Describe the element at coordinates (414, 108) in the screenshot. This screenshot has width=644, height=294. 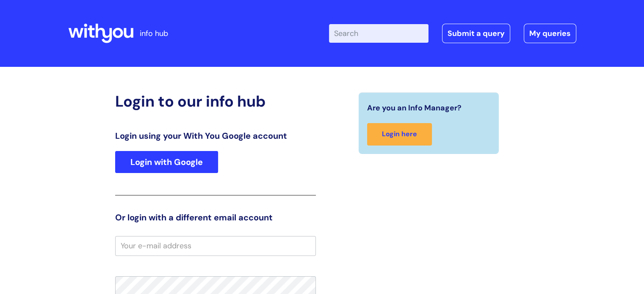
I see `span: Are you an Info Manager?` at that location.